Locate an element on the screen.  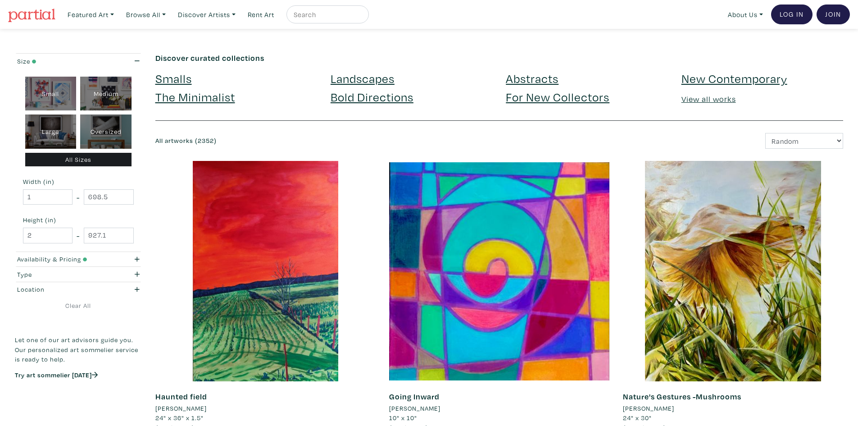
span: 24" x 36" x 1.5" is located at coordinates (179, 417).